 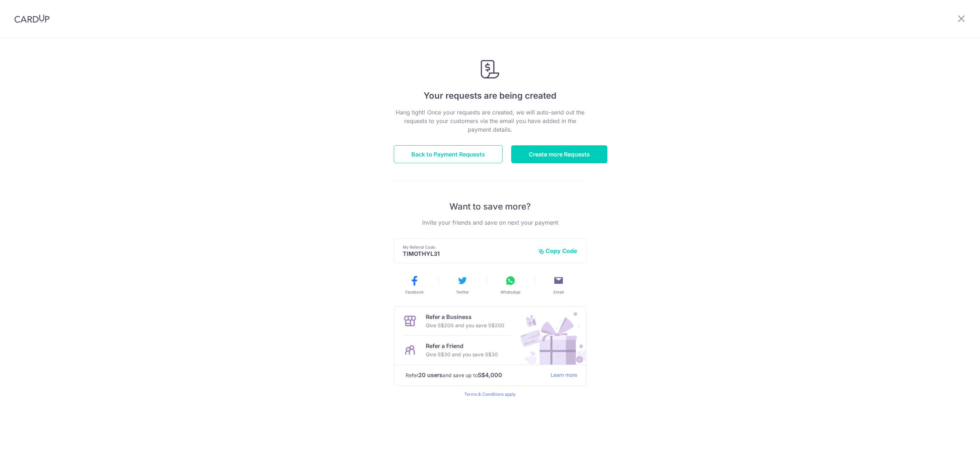 What do you see at coordinates (476, 375) in the screenshot?
I see `p: Refer and save up to` at bounding box center [476, 375].